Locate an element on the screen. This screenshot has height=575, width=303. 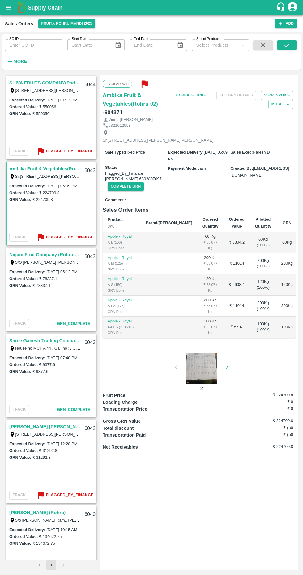
span: Fixed Price is located at coordinates (135, 152).